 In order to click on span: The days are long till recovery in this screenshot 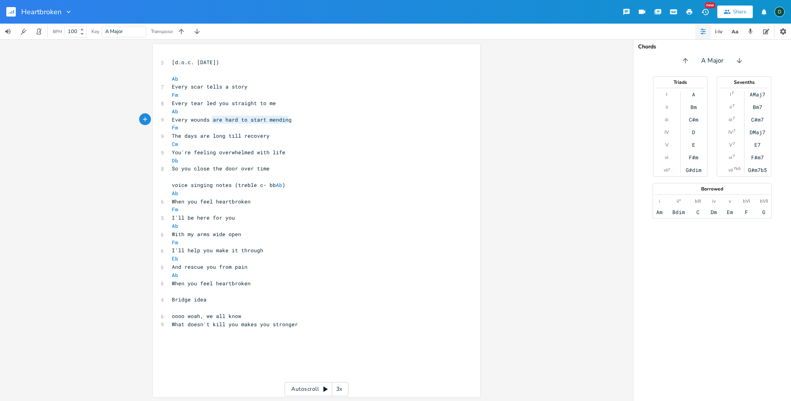, I will do `click(221, 136)`.